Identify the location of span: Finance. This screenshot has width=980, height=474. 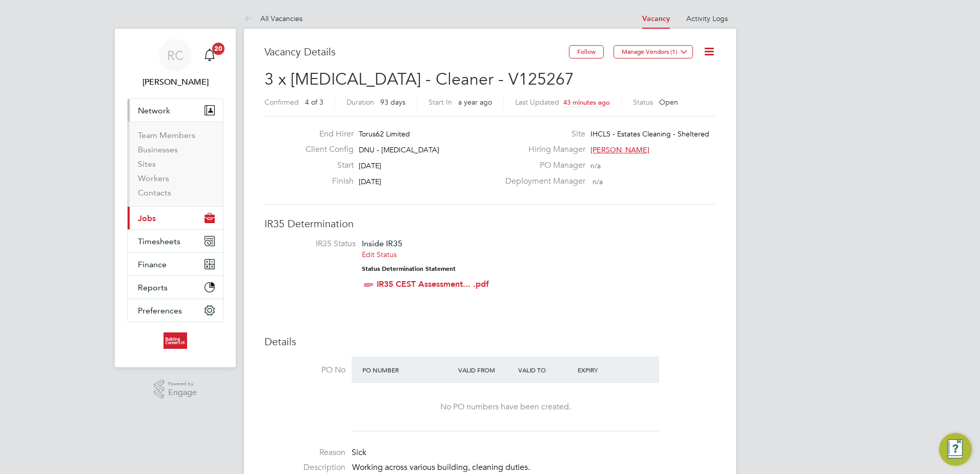
(152, 264).